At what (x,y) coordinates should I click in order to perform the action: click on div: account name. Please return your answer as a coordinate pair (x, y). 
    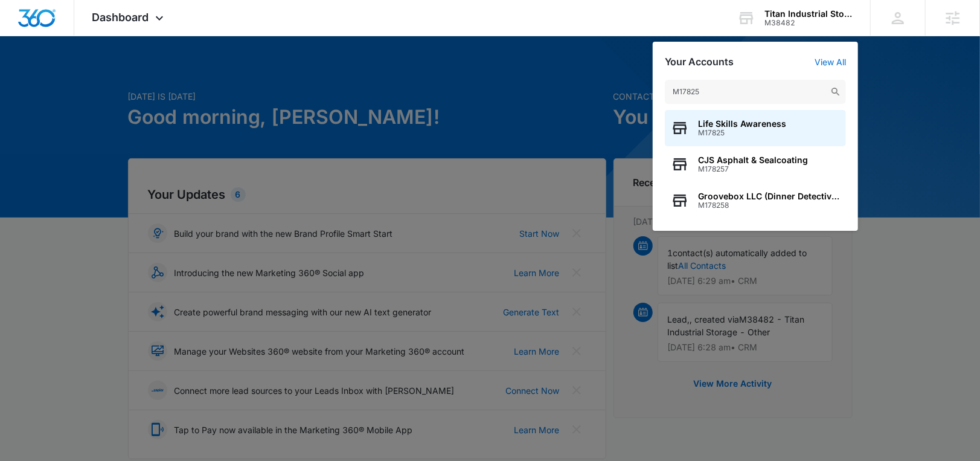
    Looking at the image, I should click on (808, 14).